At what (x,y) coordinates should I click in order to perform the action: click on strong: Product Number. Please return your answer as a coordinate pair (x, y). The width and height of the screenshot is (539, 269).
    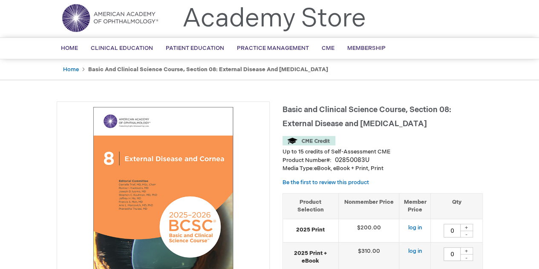
    Looking at the image, I should click on (307, 160).